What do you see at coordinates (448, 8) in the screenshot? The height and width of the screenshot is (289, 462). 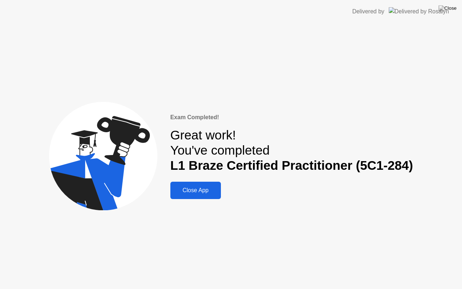 I see `img: Close` at bounding box center [448, 8].